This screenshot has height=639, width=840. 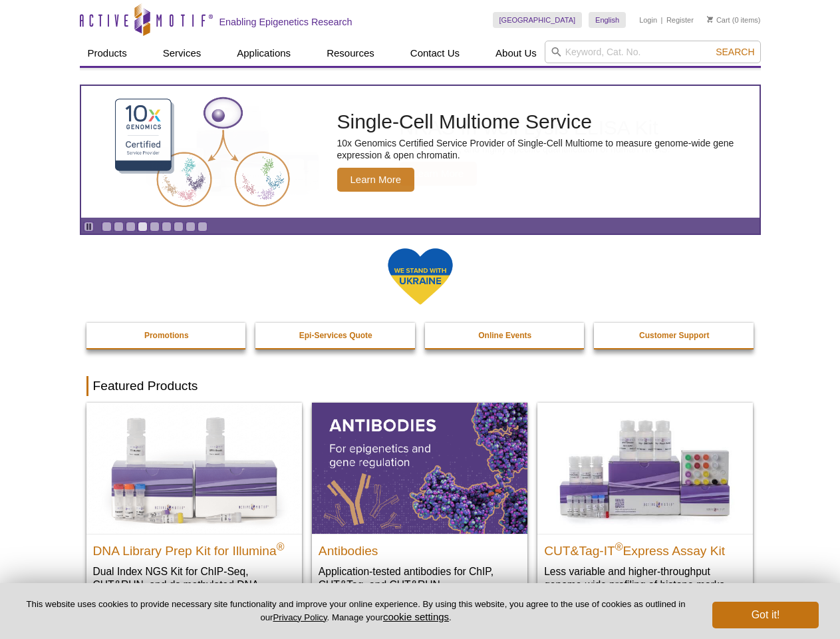 I want to click on a: Go to slide 7, so click(x=178, y=226).